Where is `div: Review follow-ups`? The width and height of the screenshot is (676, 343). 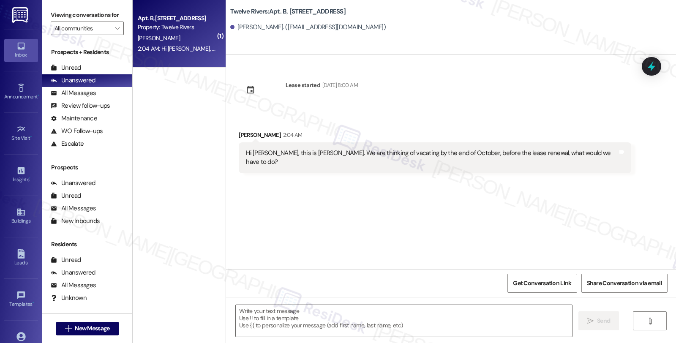
div: Review follow-ups is located at coordinates (80, 106).